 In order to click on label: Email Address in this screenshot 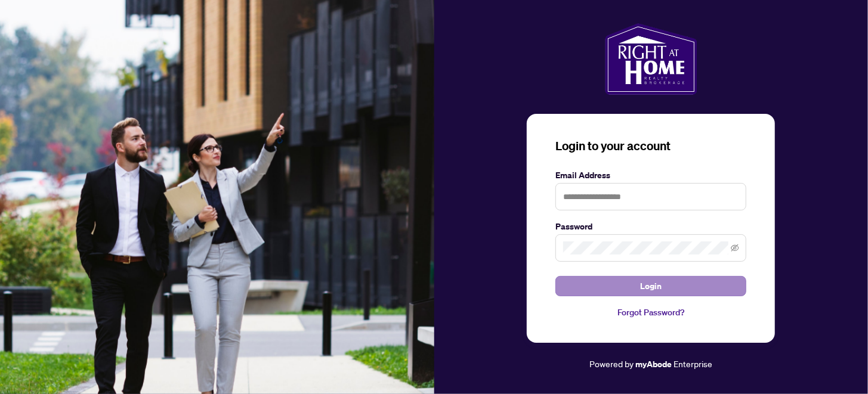, I will do `click(651, 175)`.